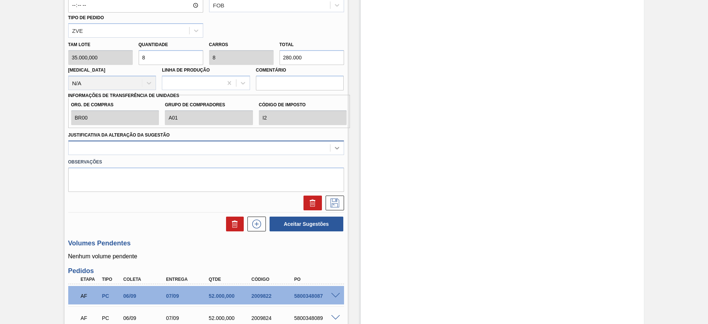 Image resolution: width=708 pixels, height=324 pixels. Describe the element at coordinates (274, 279) in the screenshot. I see `div: Código` at that location.